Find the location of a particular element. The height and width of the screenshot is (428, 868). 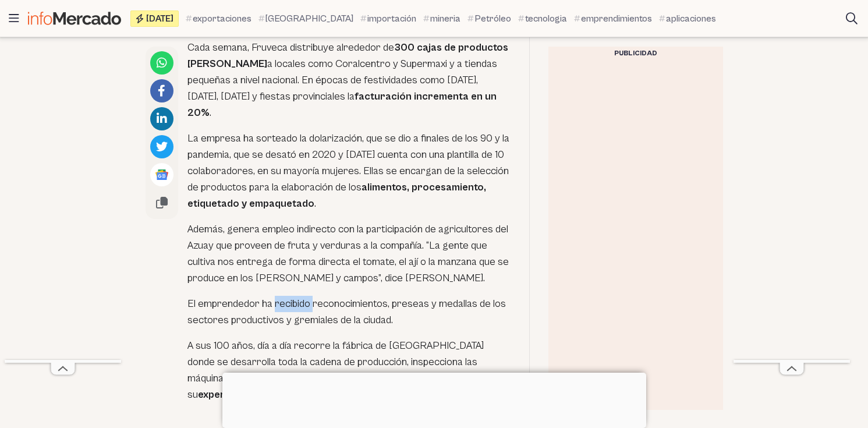

span: aplicaciones is located at coordinates (691, 19).